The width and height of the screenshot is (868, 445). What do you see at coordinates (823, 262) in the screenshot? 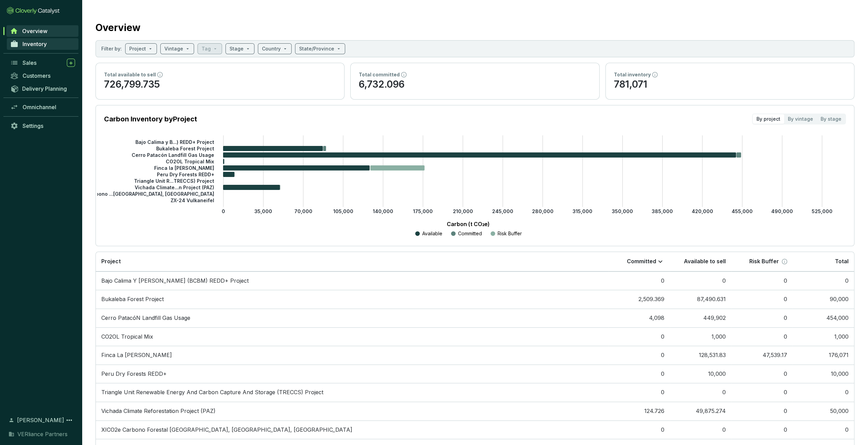
I see `th: Total` at bounding box center [823, 262].